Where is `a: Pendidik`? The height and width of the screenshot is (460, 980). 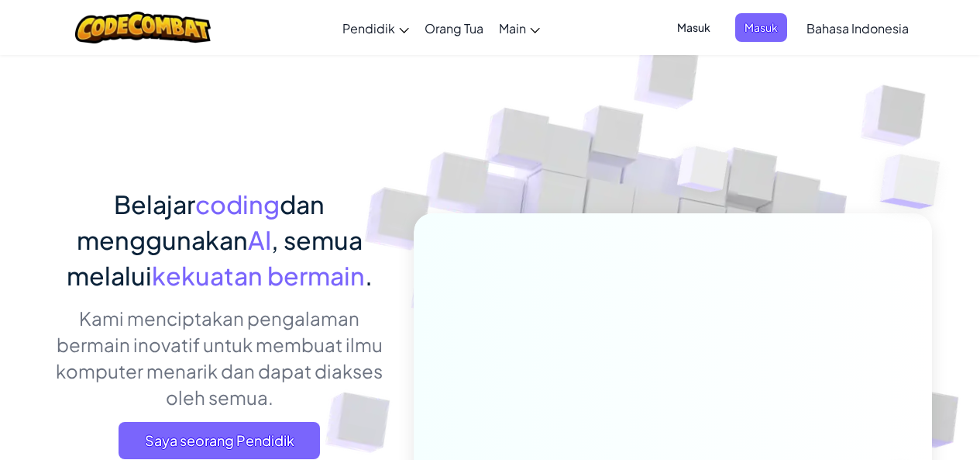
a: Pendidik is located at coordinates (376, 28).